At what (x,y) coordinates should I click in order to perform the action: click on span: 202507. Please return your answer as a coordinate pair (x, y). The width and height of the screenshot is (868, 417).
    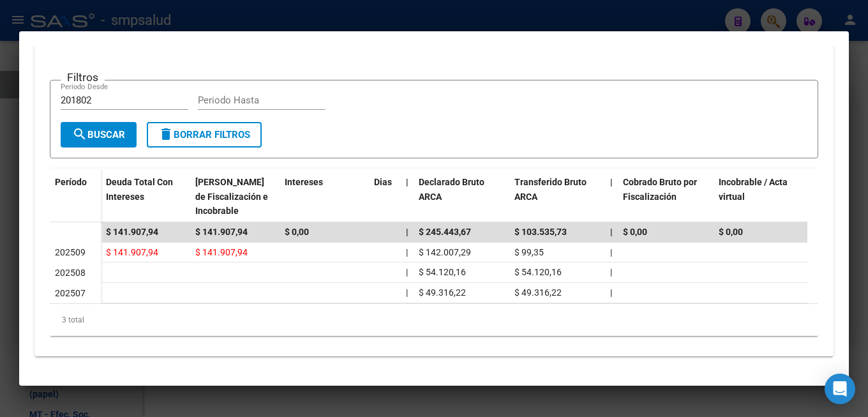
    Looking at the image, I should click on (70, 293).